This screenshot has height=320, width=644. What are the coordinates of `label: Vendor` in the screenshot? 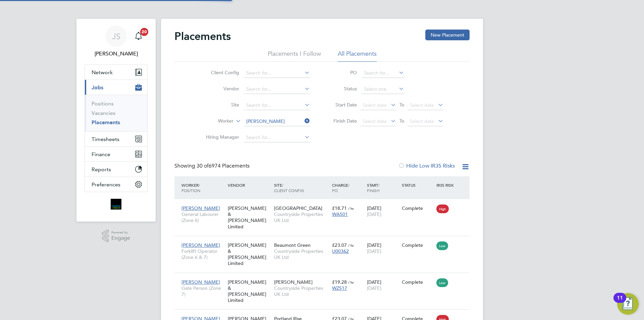 It's located at (219, 89).